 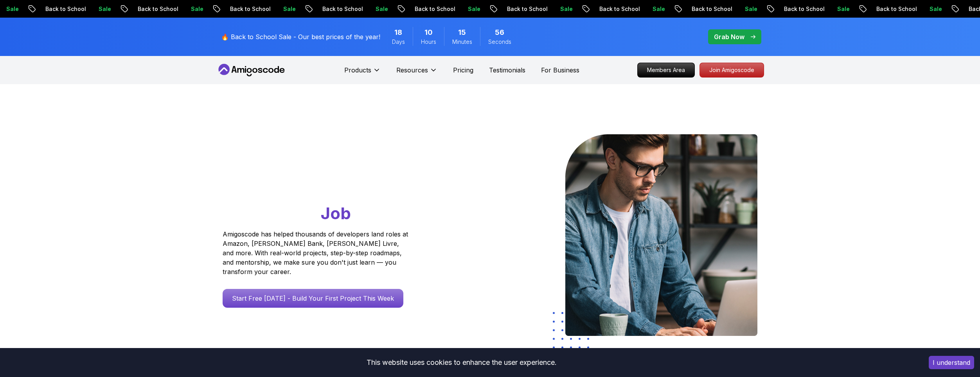 What do you see at coordinates (500, 42) in the screenshot?
I see `span: Seconds` at bounding box center [500, 42].